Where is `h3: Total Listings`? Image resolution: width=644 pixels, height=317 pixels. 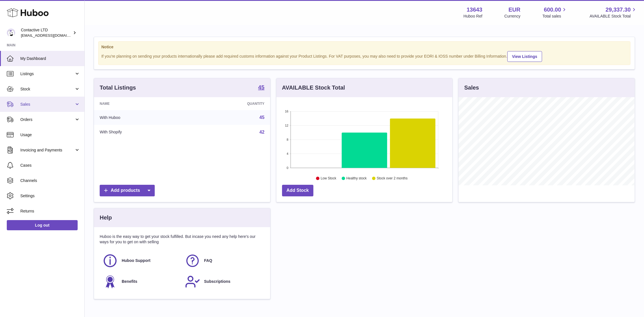 h3: Total Listings is located at coordinates (118, 88).